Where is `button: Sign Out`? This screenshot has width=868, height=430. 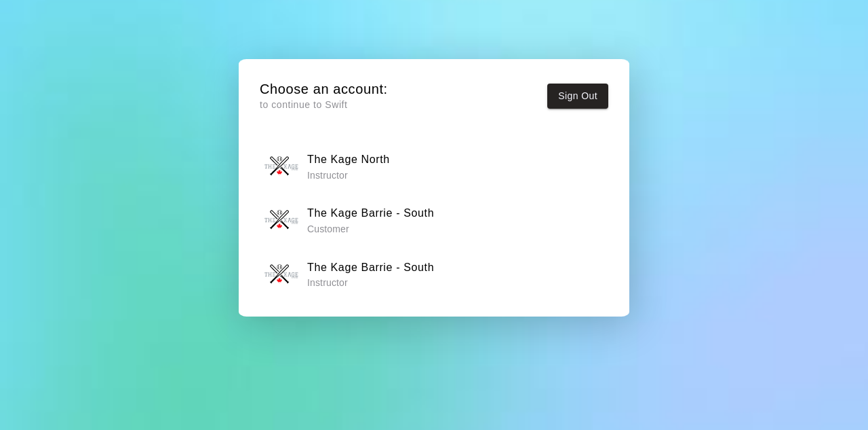
button: Sign Out is located at coordinates (578, 95).